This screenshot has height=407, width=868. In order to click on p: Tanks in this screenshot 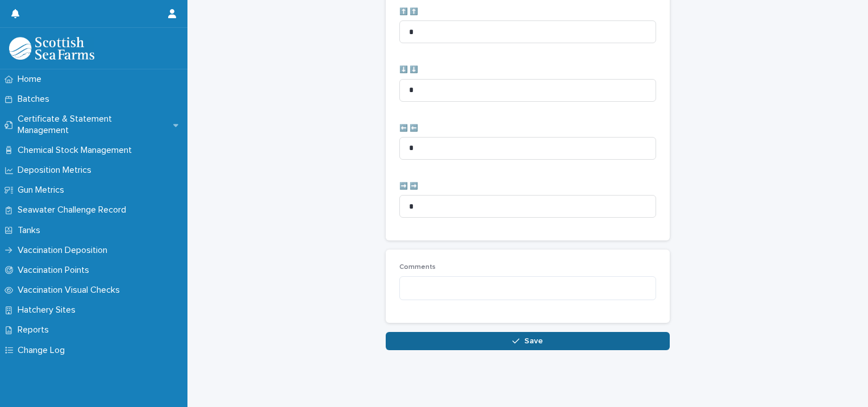, I will do `click(31, 230)`.